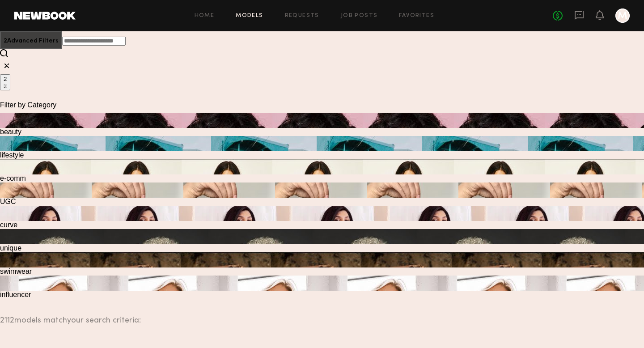 The image size is (644, 348). Describe the element at coordinates (623, 16) in the screenshot. I see `a: M` at that location.